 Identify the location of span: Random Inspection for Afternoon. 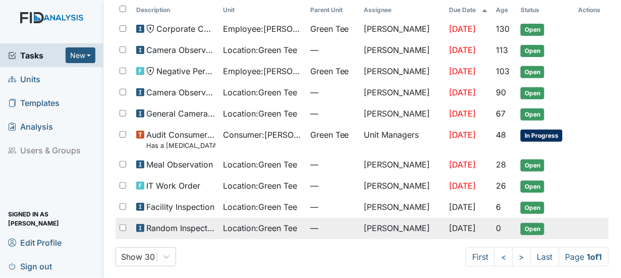
(181, 228).